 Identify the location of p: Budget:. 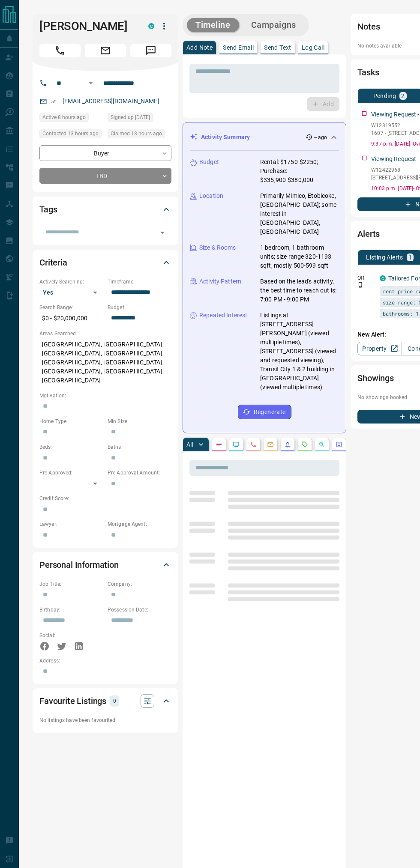
(139, 308).